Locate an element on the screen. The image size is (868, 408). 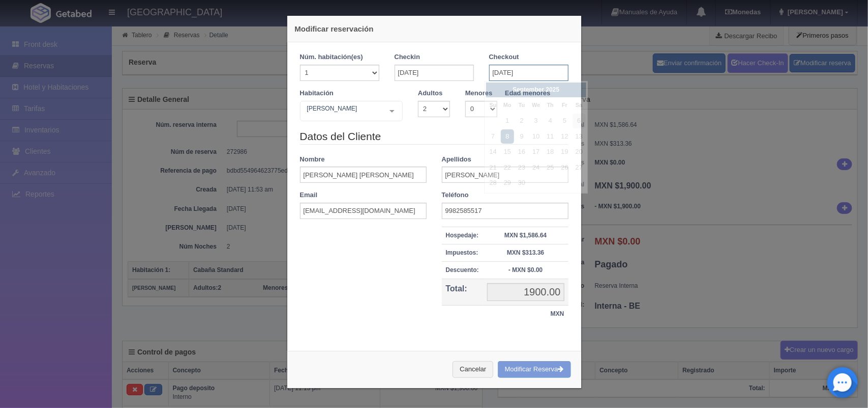
label: Email is located at coordinates (308, 195).